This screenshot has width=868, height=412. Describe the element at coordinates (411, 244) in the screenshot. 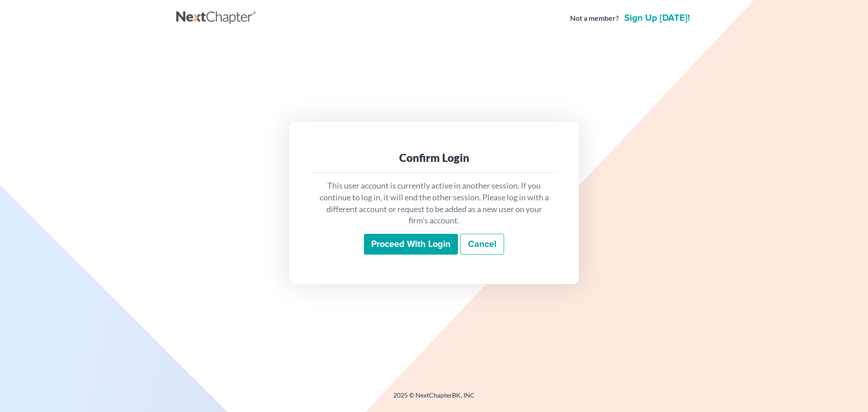

I see `input: Proceed with login` at that location.